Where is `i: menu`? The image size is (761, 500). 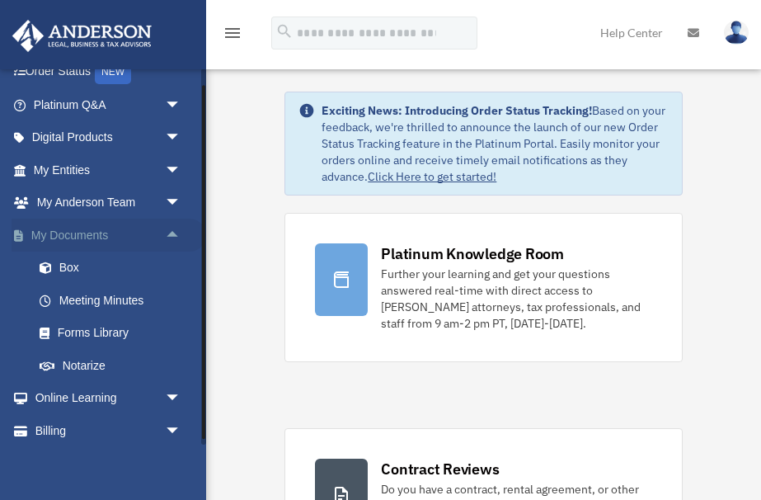 i: menu is located at coordinates (233, 33).